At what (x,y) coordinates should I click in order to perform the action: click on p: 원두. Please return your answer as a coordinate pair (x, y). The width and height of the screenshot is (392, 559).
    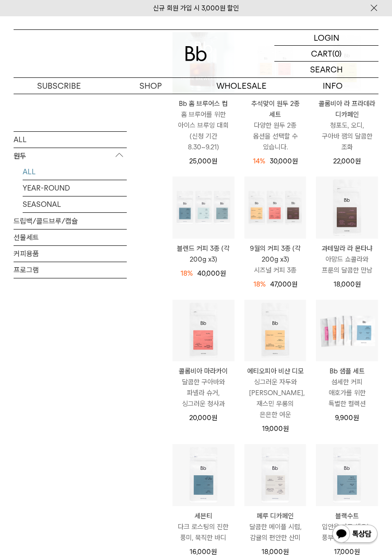
    Looking at the image, I should click on (70, 156).